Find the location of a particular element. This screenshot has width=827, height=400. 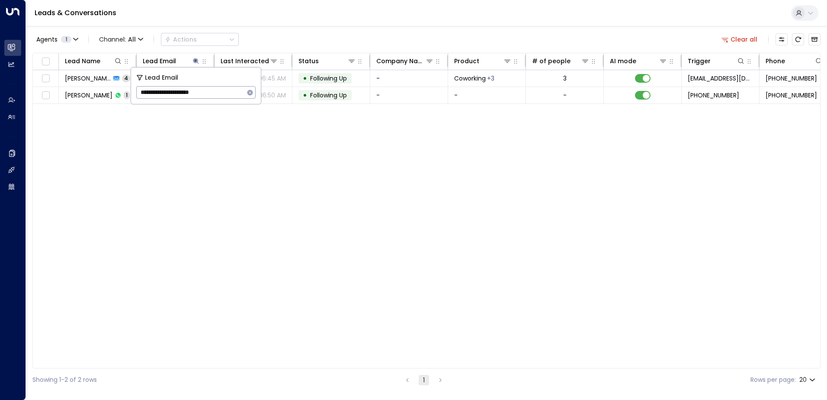

button: page 1 is located at coordinates (424, 380).